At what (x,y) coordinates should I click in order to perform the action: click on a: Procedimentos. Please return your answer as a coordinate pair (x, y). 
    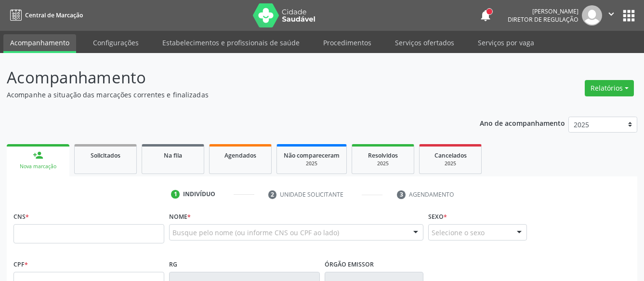
    Looking at the image, I should click on (347, 42).